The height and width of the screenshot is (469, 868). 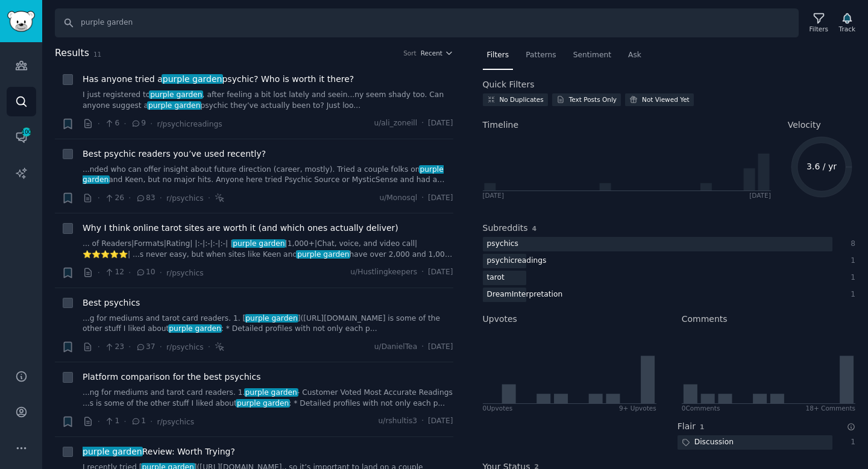 What do you see at coordinates (113, 347) in the screenshot?
I see `span: 23` at bounding box center [113, 347].